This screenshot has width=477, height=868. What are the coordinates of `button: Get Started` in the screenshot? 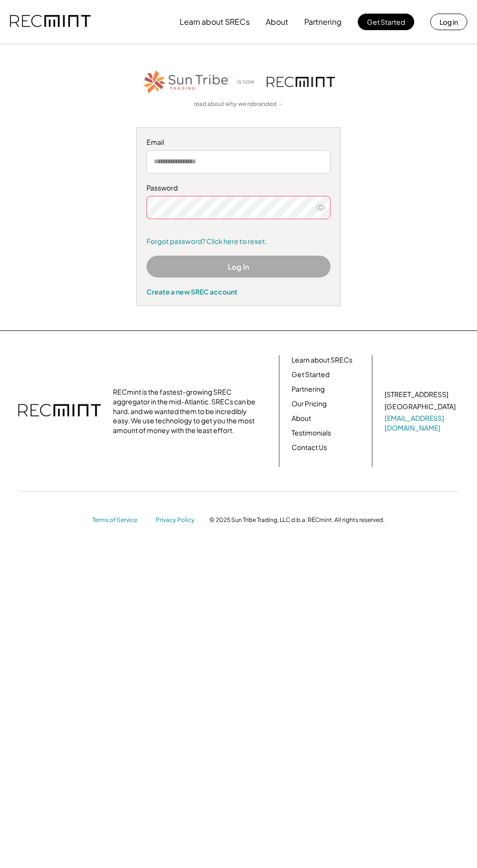 It's located at (386, 22).